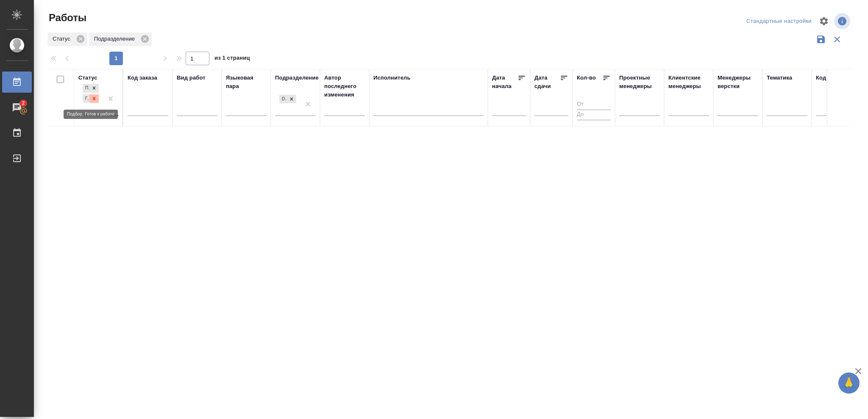 The width and height of the screenshot is (868, 419). Describe the element at coordinates (738, 82) in the screenshot. I see `div: Менеджеры верстки` at that location.